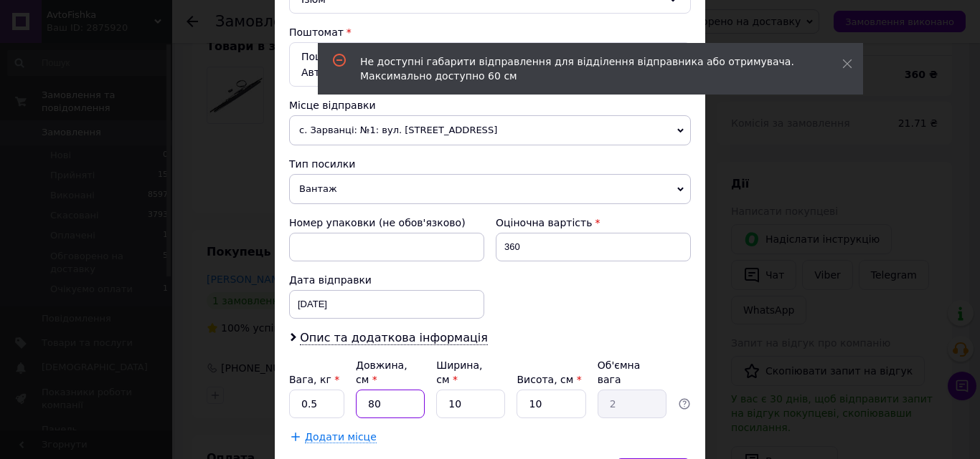  Describe the element at coordinates (459, 373) in the screenshot. I see `label: Ширина, см` at that location.